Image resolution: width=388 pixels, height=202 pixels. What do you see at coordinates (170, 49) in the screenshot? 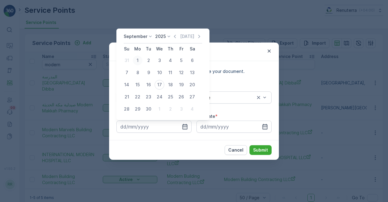
I see `th: Thursday` at bounding box center [170, 49].